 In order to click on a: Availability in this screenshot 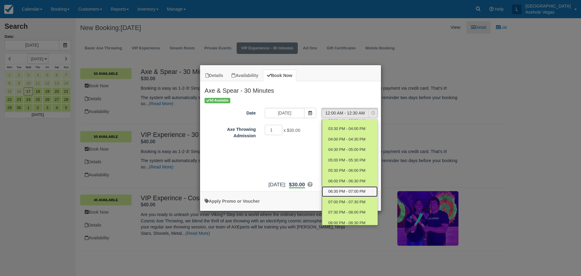, I will do `click(245, 75)`.